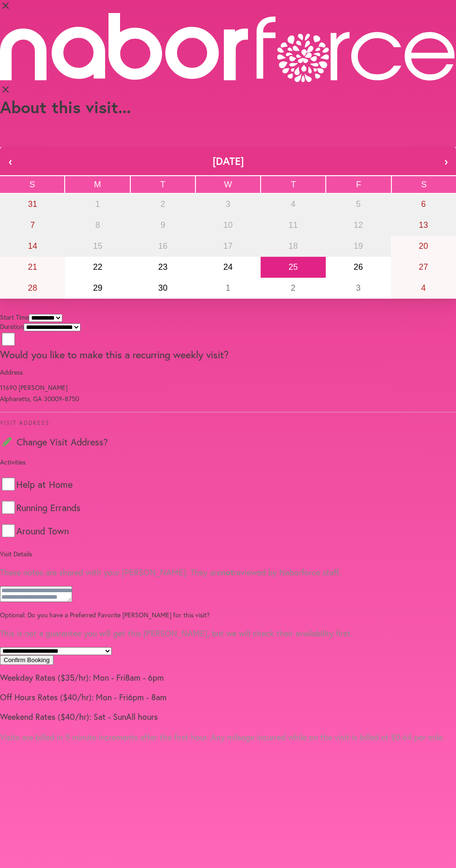 The width and height of the screenshot is (456, 868). Describe the element at coordinates (358, 267) in the screenshot. I see `abbr: September 26, 2025` at that location.